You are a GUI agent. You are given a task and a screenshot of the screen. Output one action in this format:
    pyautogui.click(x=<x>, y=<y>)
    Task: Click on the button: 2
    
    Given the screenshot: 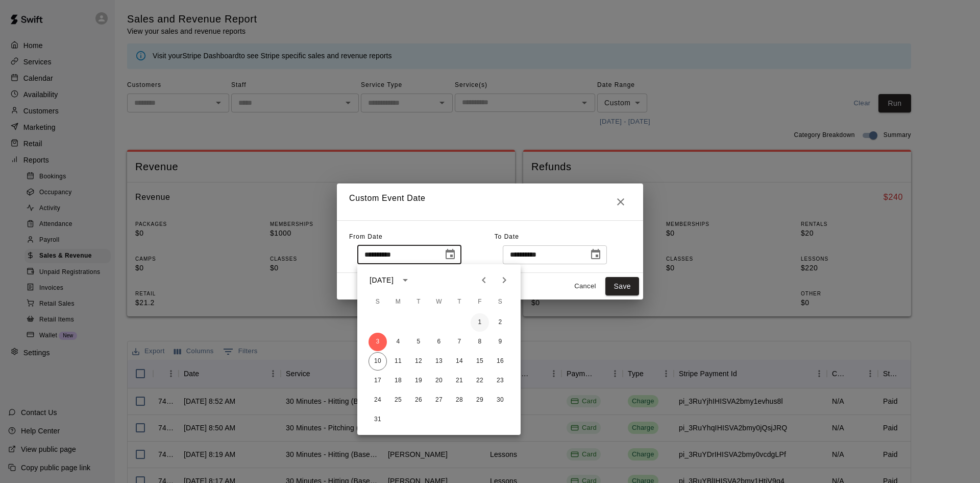 What is the action you would take?
    pyautogui.click(x=500, y=322)
    